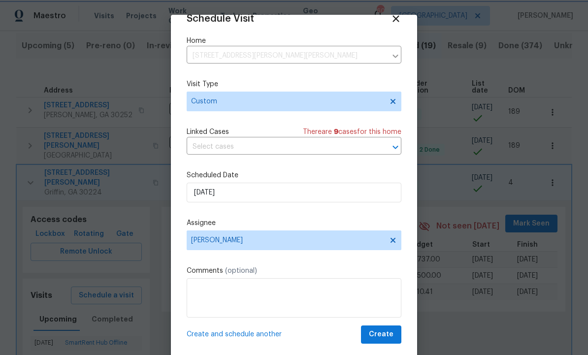 The width and height of the screenshot is (588, 355). Describe the element at coordinates (234, 334) in the screenshot. I see `span: Create and schedule another` at that location.